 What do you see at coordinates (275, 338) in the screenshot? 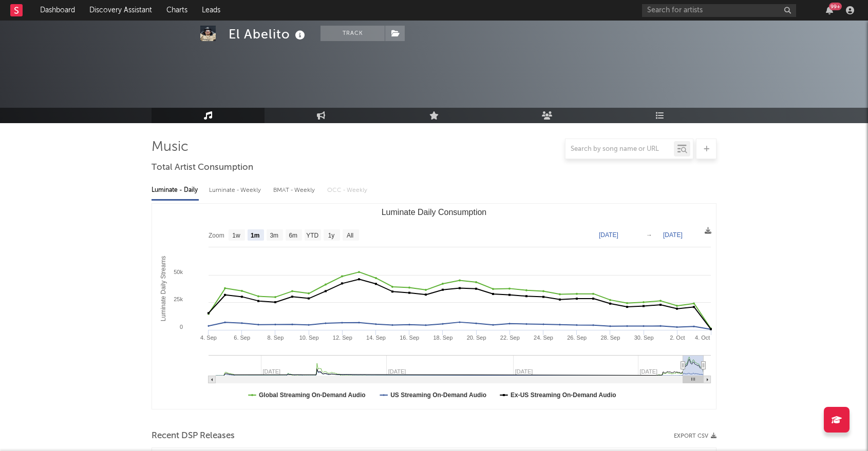
I see `text: 8. Sep` at bounding box center [275, 338].